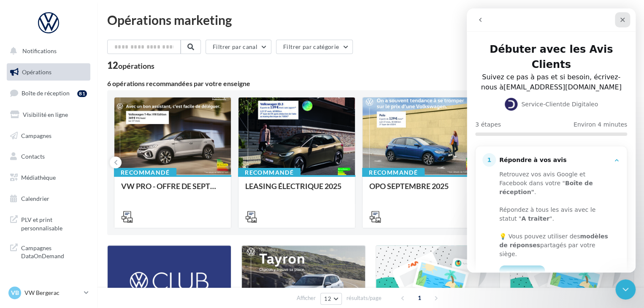  What do you see at coordinates (85, 74) in the screenshot?
I see `div: Suivez ce pas à pas et si besoin, écrivez-nous à` at bounding box center [85, 74].